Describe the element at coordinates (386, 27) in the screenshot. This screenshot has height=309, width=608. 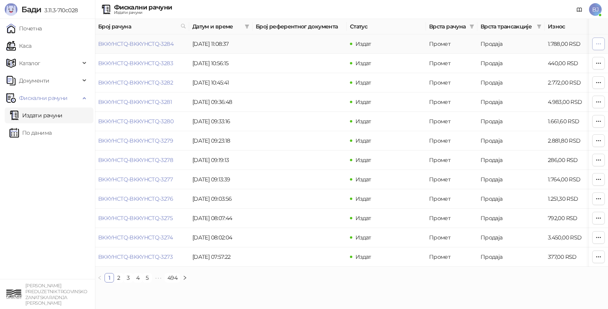
I see `th: Статус` at that location.